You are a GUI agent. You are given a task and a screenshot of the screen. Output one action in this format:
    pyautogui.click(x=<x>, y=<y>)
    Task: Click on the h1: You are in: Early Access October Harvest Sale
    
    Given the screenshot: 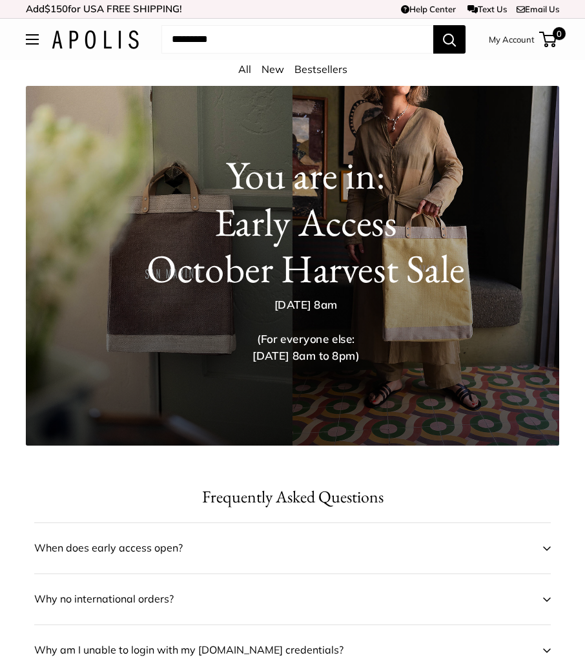 What is the action you would take?
    pyautogui.click(x=305, y=221)
    